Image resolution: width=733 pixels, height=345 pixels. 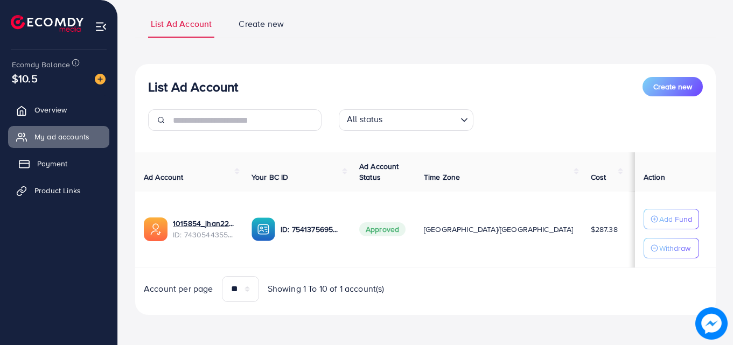 I want to click on span: Account per page, so click(x=178, y=289).